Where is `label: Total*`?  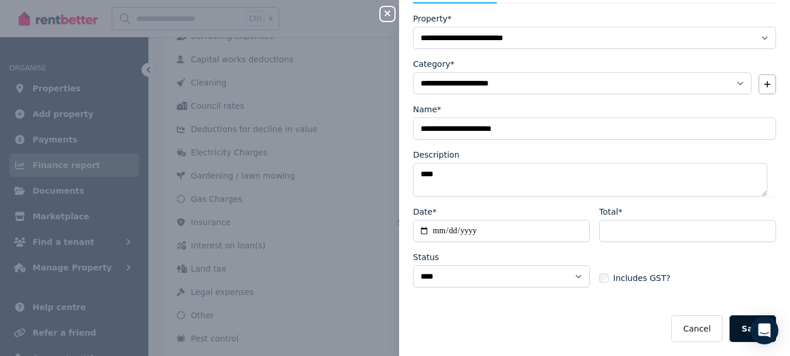 label: Total* is located at coordinates (611, 212).